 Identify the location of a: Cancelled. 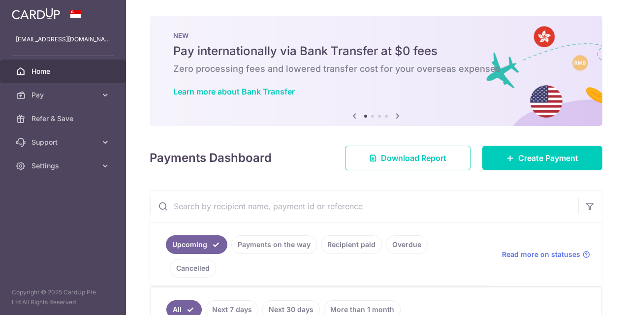
(193, 268).